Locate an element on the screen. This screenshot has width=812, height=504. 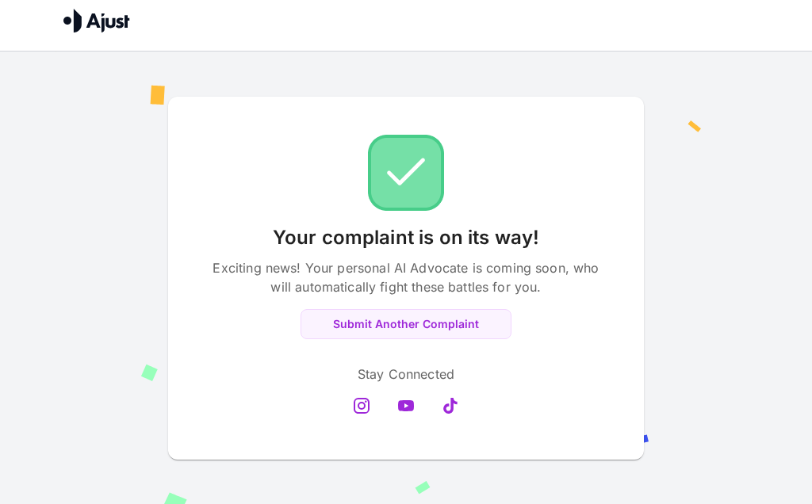
p: Your complaint is on its way! is located at coordinates (406, 238).